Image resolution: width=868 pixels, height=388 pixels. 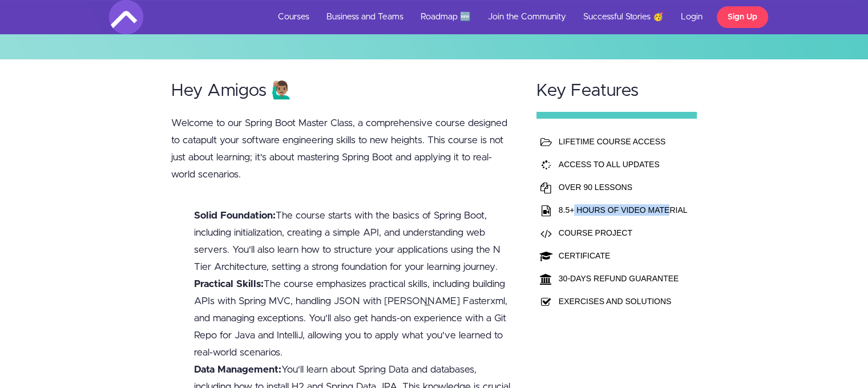 What do you see at coordinates (623, 187) in the screenshot?
I see `td: OVER 90 LESSONS` at bounding box center [623, 187].